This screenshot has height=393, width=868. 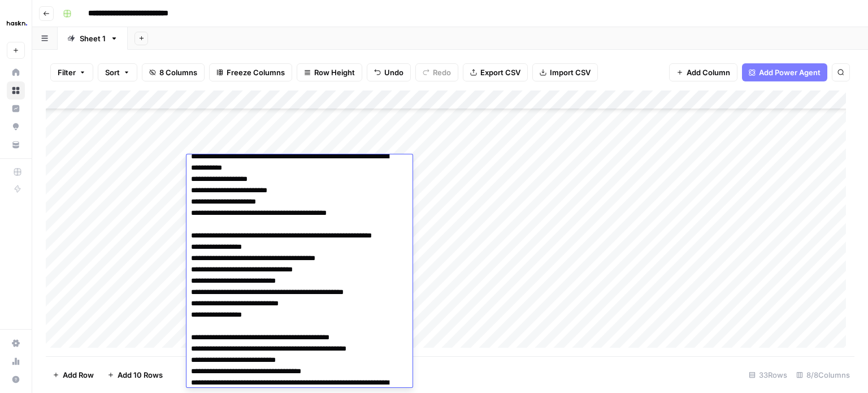 What do you see at coordinates (16, 72) in the screenshot?
I see `a: Home` at bounding box center [16, 72].